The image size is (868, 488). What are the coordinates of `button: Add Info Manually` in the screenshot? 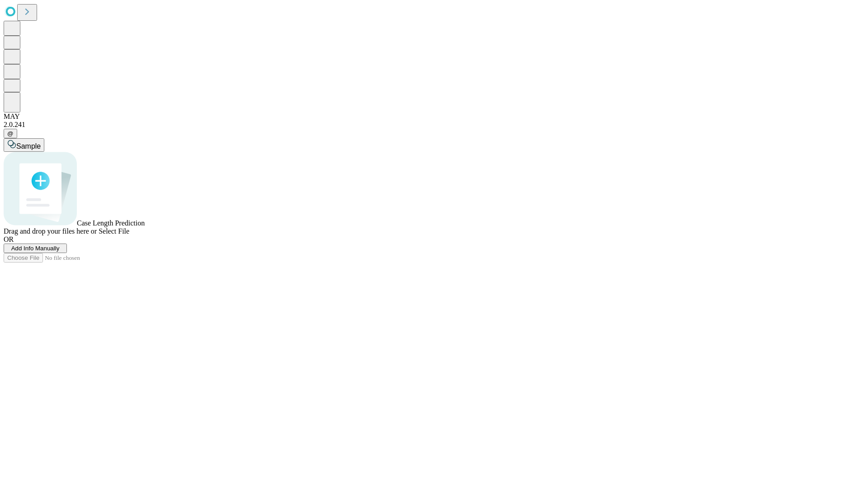 It's located at (36, 248).